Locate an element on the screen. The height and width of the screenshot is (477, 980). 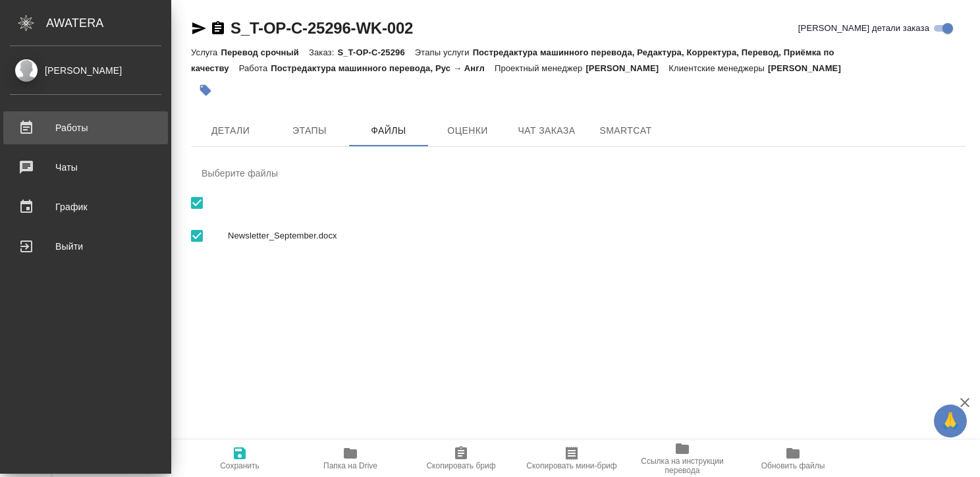
button: Скопировать ссылку для ЯМессенджера is located at coordinates (199, 28).